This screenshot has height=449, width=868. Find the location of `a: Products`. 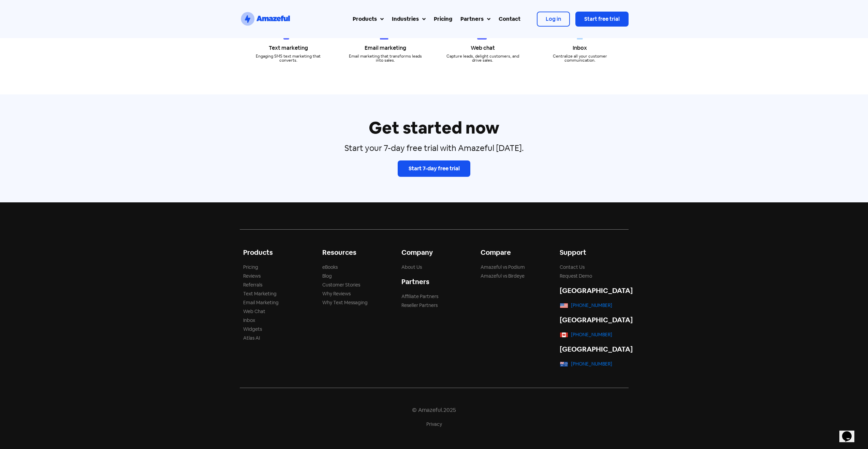

a: Products is located at coordinates (368, 19).